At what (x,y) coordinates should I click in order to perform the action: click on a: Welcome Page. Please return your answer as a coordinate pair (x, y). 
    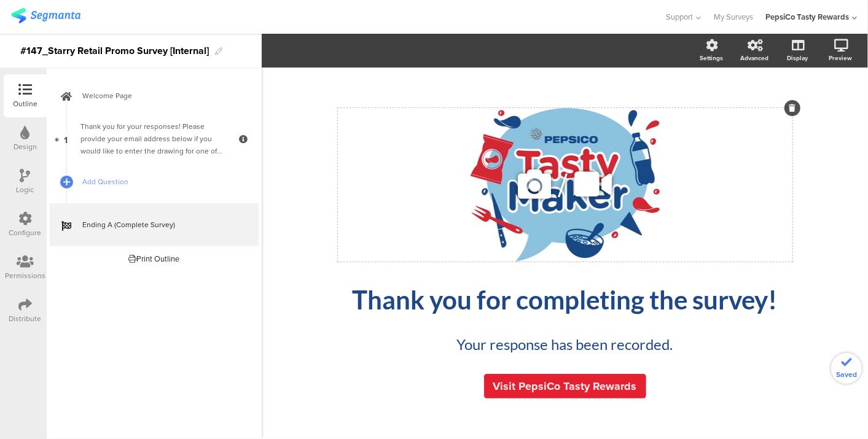
    Looking at the image, I should click on (154, 96).